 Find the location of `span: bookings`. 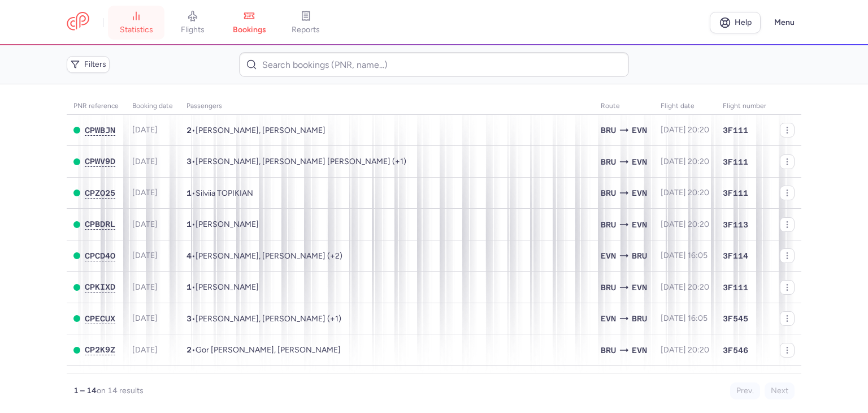

span: bookings is located at coordinates (250, 30).